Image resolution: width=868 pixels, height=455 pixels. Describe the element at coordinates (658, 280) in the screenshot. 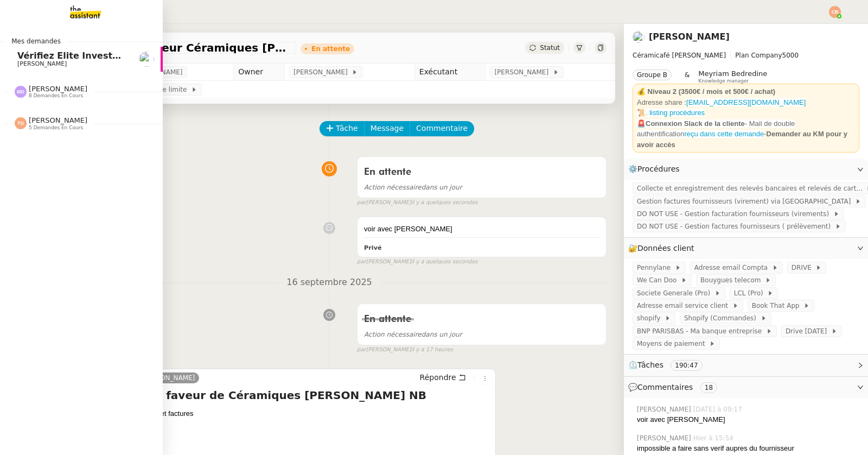

I see `span: We Can Doo` at that location.